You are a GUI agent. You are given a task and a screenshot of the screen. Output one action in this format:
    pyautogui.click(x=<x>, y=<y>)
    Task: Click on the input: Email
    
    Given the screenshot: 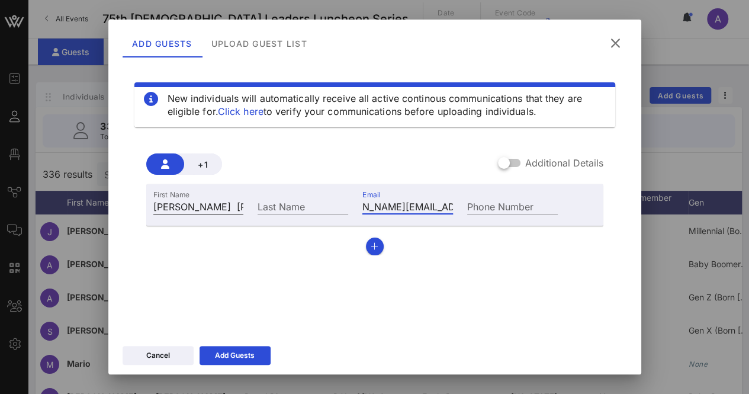 What is the action you would take?
    pyautogui.click(x=407, y=206)
    